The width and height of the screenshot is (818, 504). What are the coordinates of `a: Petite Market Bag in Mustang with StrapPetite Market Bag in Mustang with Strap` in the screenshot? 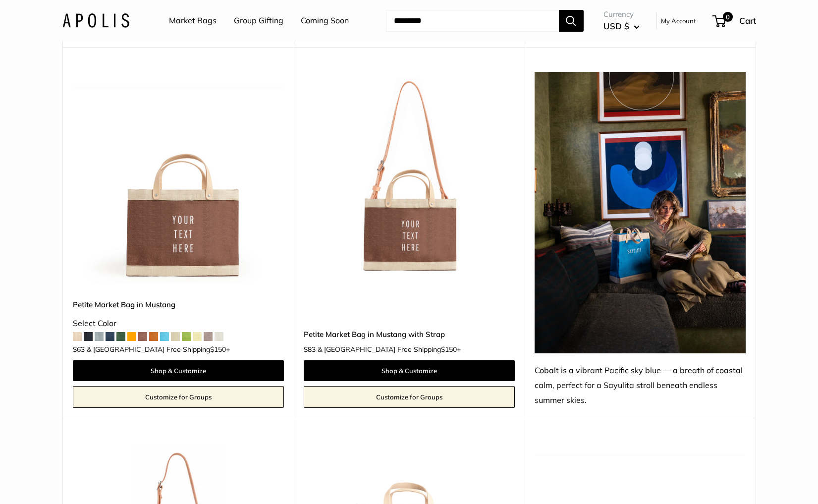 It's located at (409, 178).